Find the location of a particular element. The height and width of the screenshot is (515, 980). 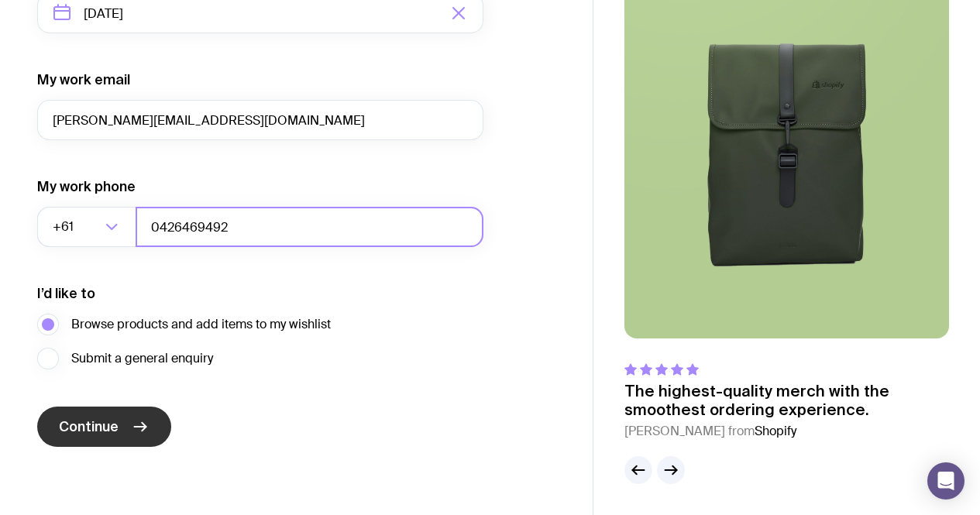

div: Search for option is located at coordinates (87, 227).